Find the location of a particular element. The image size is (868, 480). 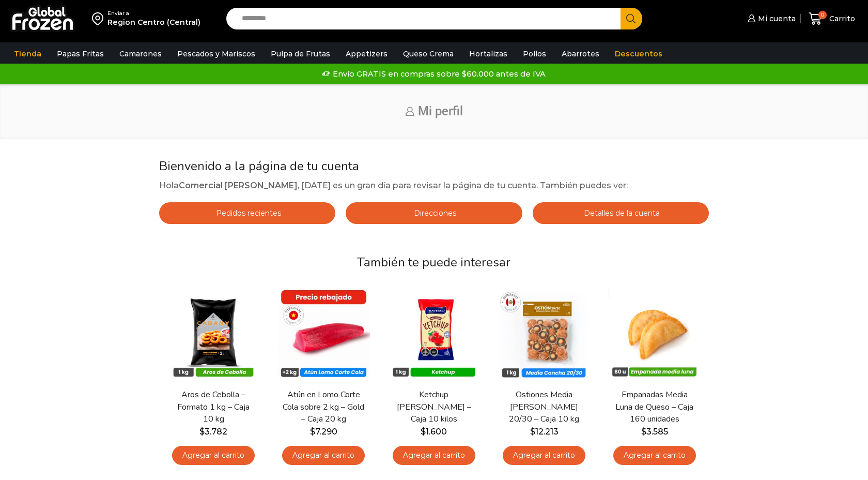

button: Search button is located at coordinates (631, 19).